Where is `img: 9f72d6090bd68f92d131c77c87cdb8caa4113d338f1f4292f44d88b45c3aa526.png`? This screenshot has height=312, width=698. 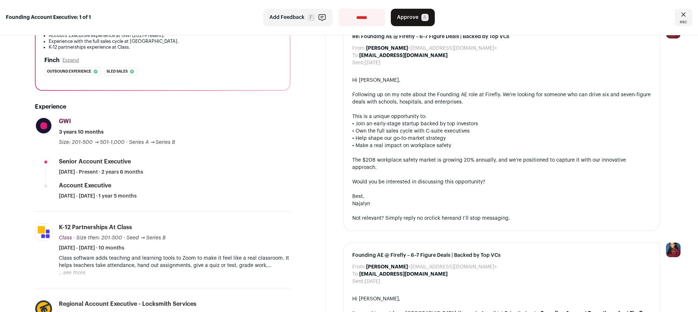 img: 9f72d6090bd68f92d131c77c87cdb8caa4113d338f1f4292f44d88b45c3aa526.png is located at coordinates (44, 126).